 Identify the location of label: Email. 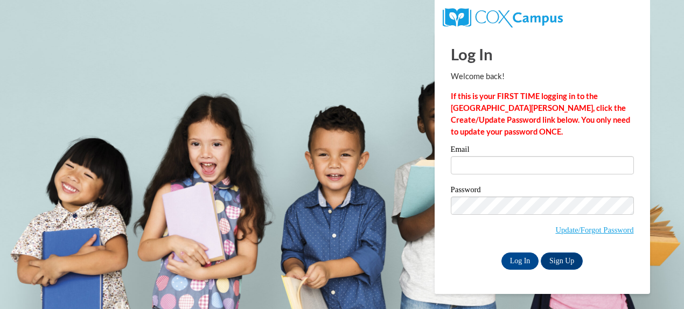
(542, 151).